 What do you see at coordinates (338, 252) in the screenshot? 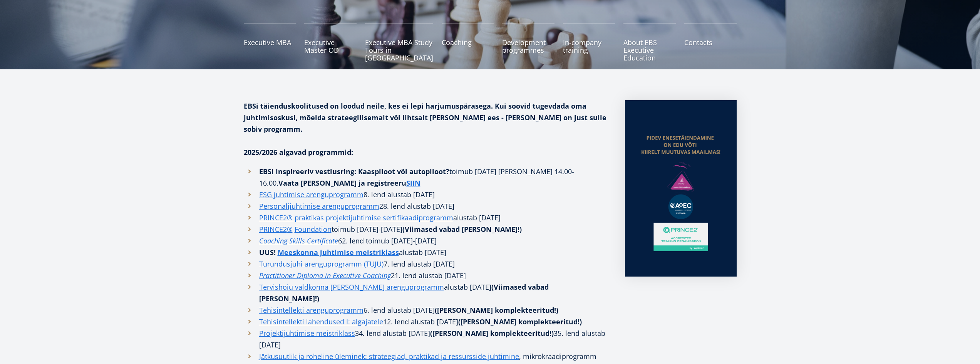
I see `a: Meeskonna juhtimise meistriklass` at bounding box center [338, 252].